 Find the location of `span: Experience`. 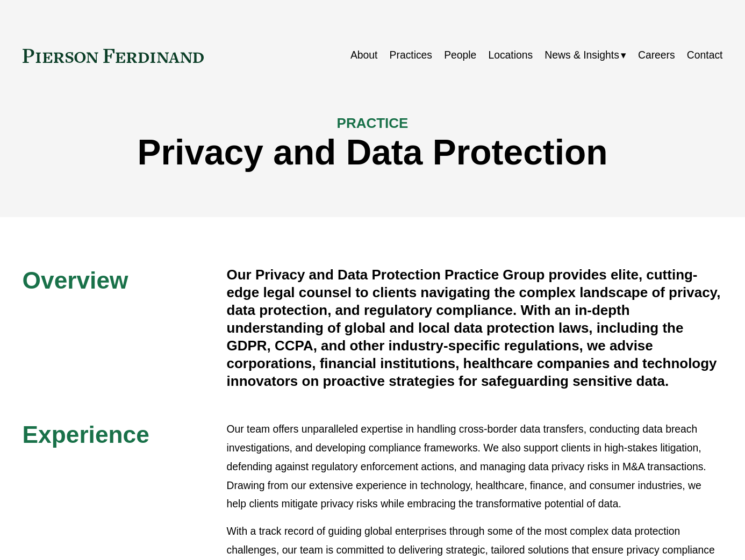

span: Experience is located at coordinates (86, 435).